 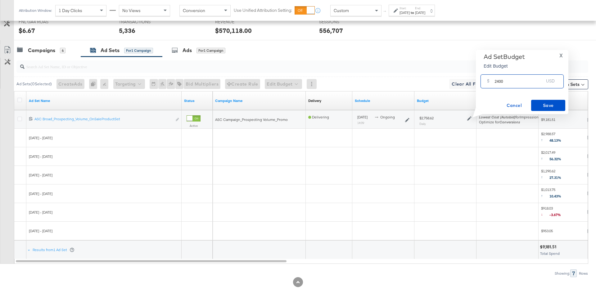 I want to click on em: Conversions, so click(x=510, y=122).